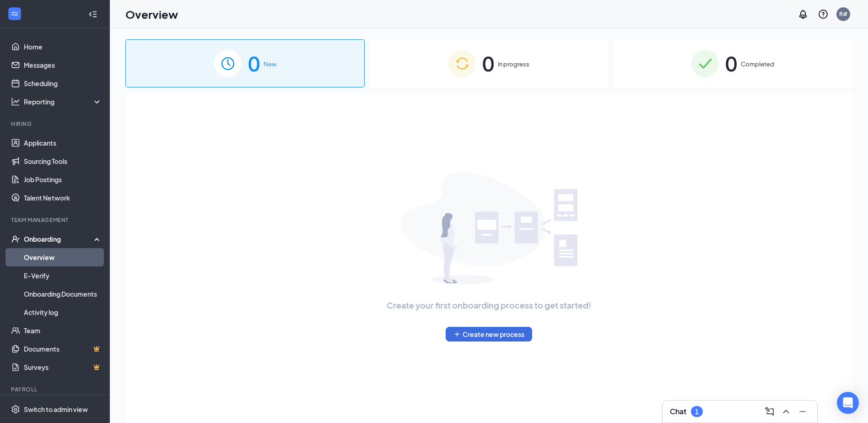 The image size is (868, 423). What do you see at coordinates (786, 412) in the screenshot?
I see `button: ChevronUp` at bounding box center [786, 412].